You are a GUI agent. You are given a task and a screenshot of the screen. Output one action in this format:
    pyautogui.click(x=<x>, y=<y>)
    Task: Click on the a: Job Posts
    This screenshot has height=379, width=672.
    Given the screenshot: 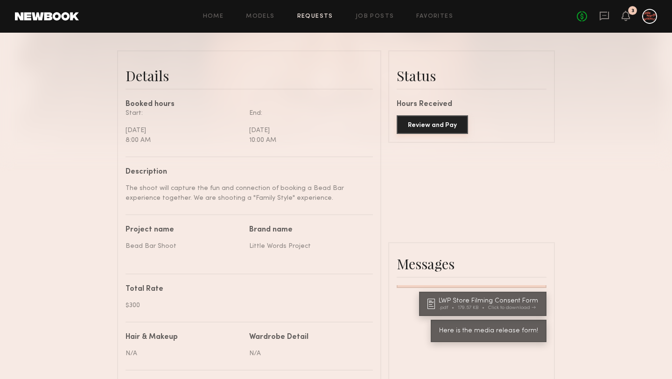 What is the action you would take?
    pyautogui.click(x=375, y=16)
    